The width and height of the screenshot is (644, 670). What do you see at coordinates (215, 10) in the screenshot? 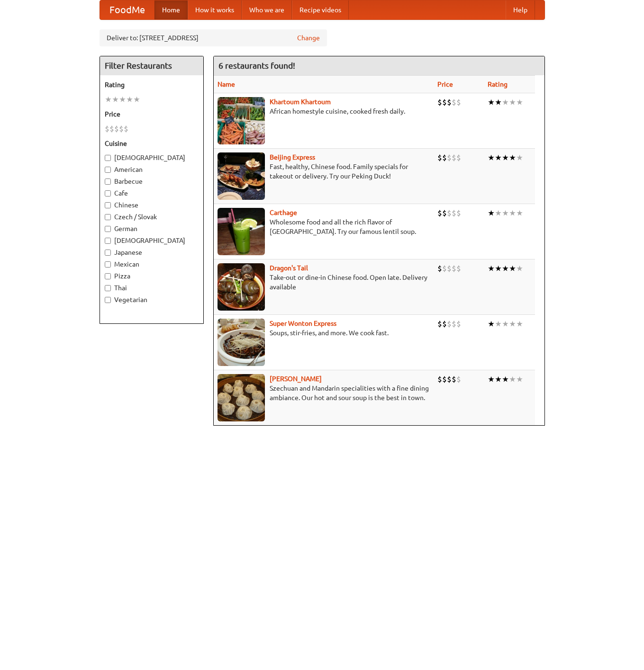
I see `a: How it works` at bounding box center [215, 10].